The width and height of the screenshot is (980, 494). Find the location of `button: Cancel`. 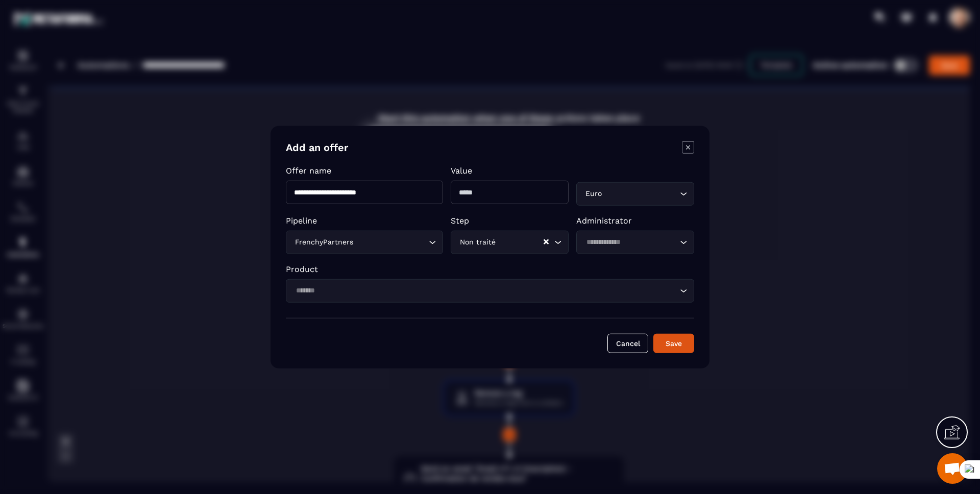

button: Cancel is located at coordinates (628, 343).